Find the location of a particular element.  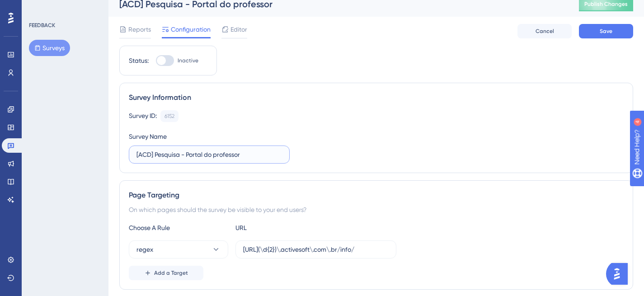

button: Cancel is located at coordinates (545, 31).